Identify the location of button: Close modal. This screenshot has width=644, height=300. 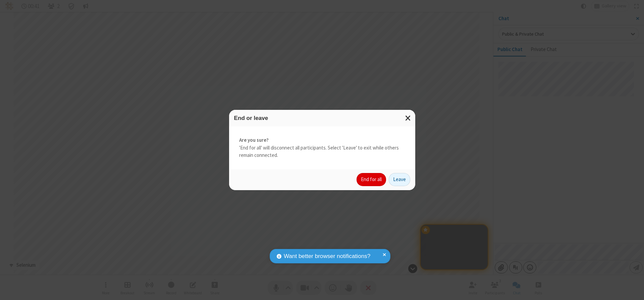
(408, 118).